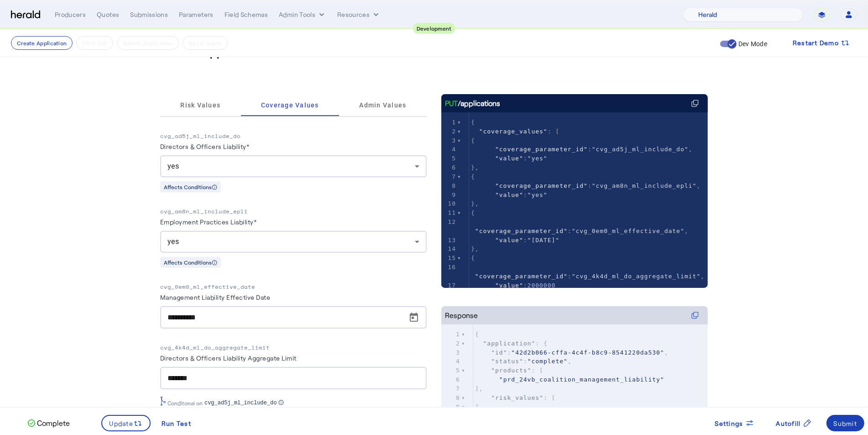 Image resolution: width=868 pixels, height=435 pixels. I want to click on div: 13, so click(449, 240).